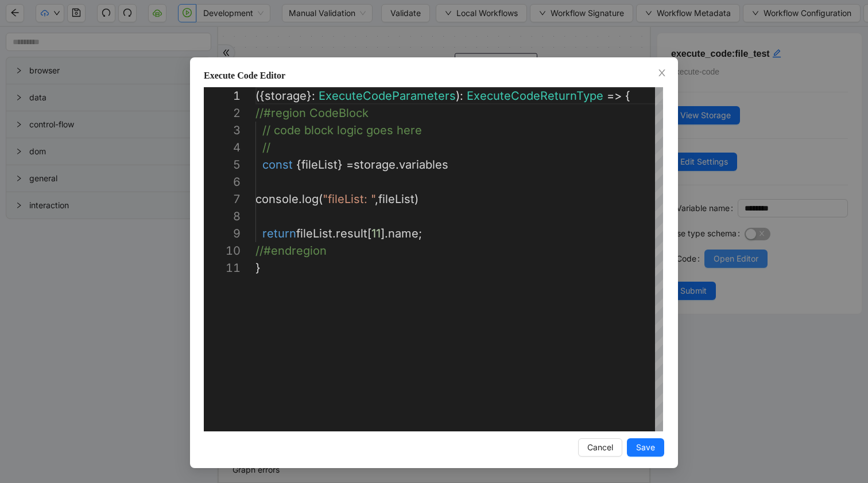 This screenshot has width=868, height=483. Describe the element at coordinates (277, 165) in the screenshot. I see `span: const` at that location.